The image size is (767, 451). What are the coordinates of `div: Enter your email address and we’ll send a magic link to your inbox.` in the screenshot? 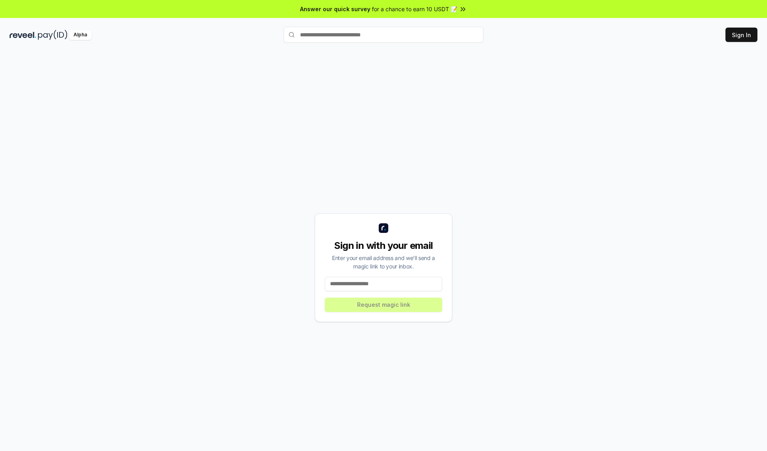 It's located at (384, 262).